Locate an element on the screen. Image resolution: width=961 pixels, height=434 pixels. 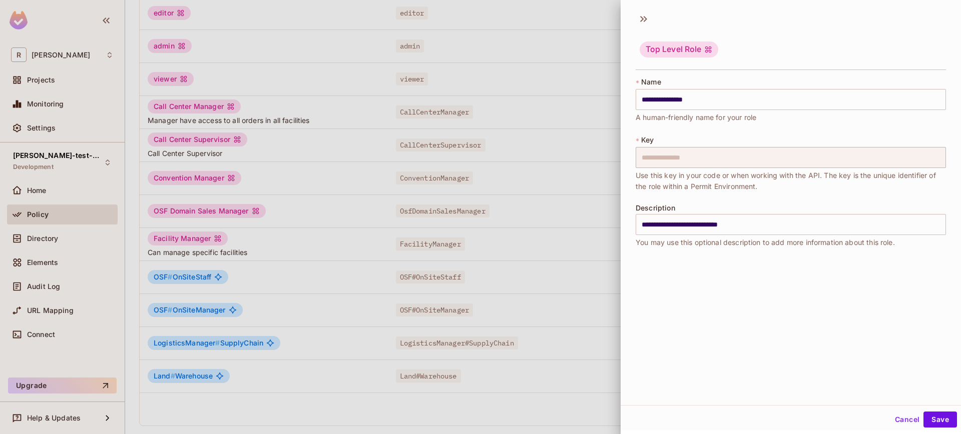
span: Description is located at coordinates (655, 208).